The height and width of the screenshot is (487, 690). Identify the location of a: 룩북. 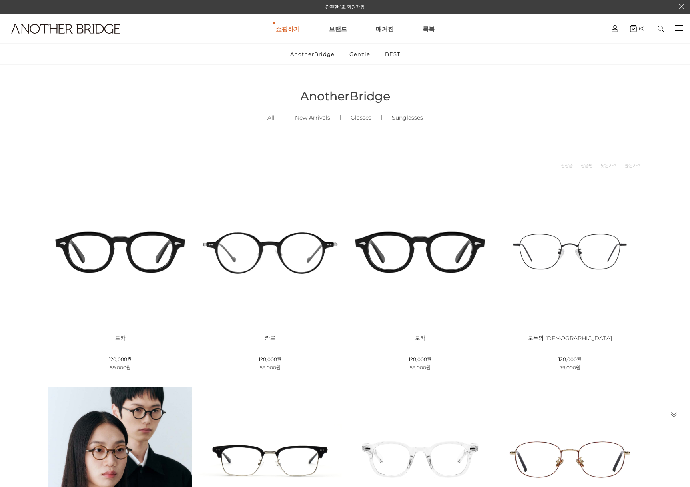
(429, 29).